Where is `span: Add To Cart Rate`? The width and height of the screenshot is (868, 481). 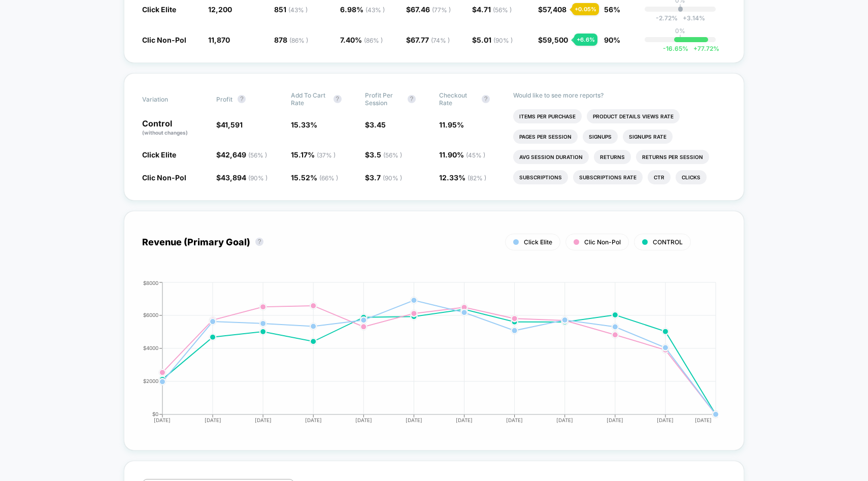 span: Add To Cart Rate is located at coordinates (310, 99).